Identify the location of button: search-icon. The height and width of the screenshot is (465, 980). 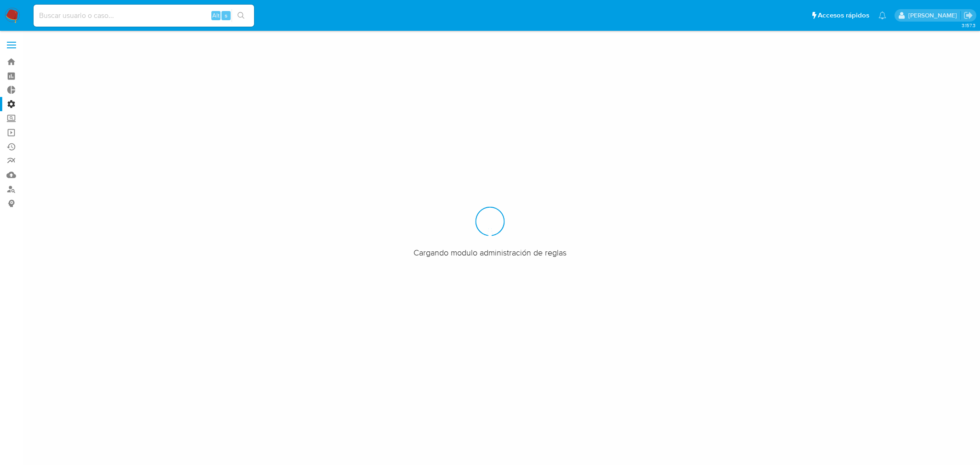
(241, 16).